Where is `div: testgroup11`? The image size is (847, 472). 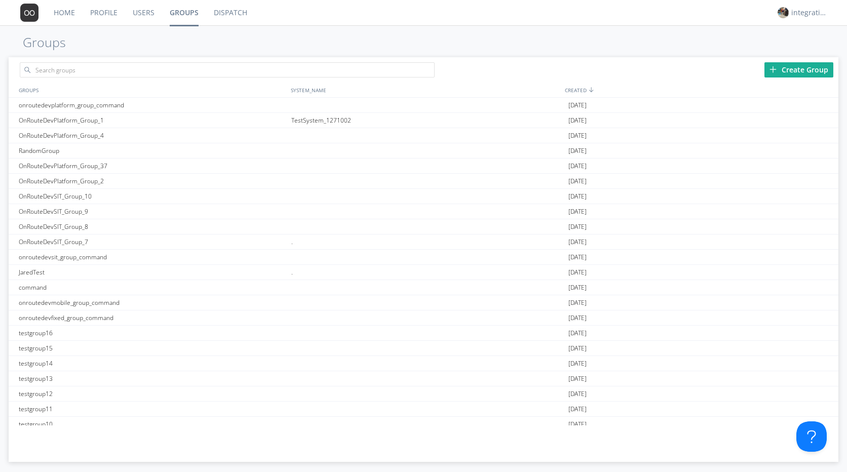 div: testgroup11 is located at coordinates (152, 409).